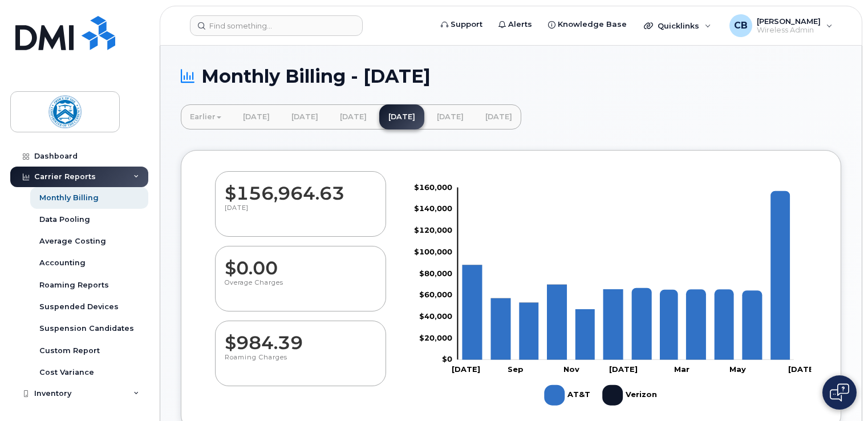  Describe the element at coordinates (681, 370) in the screenshot. I see `tspan: Mar` at that location.